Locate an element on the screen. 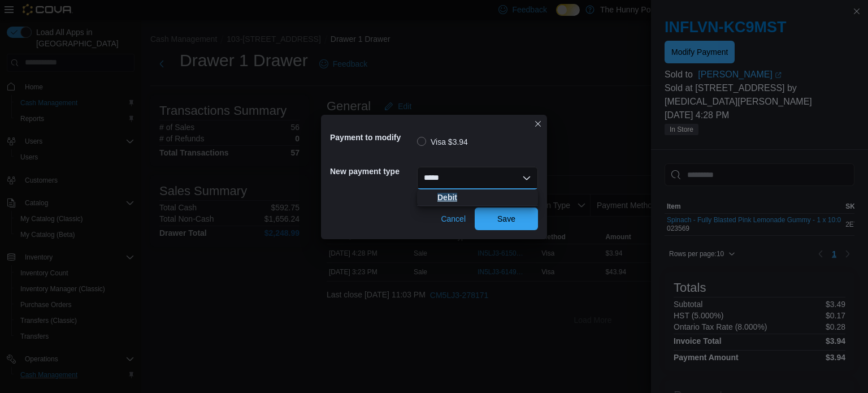  span: Save is located at coordinates (506, 219).